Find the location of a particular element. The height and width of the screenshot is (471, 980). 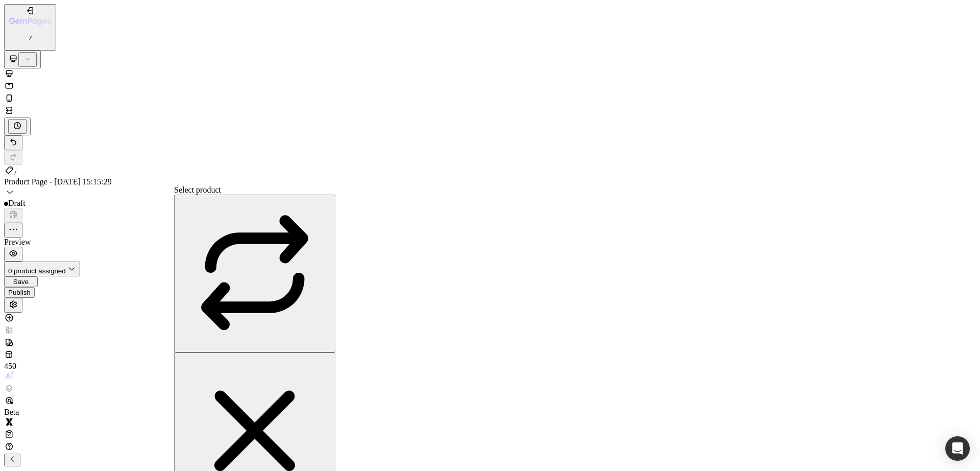

div: Beta is located at coordinates (15, 412).